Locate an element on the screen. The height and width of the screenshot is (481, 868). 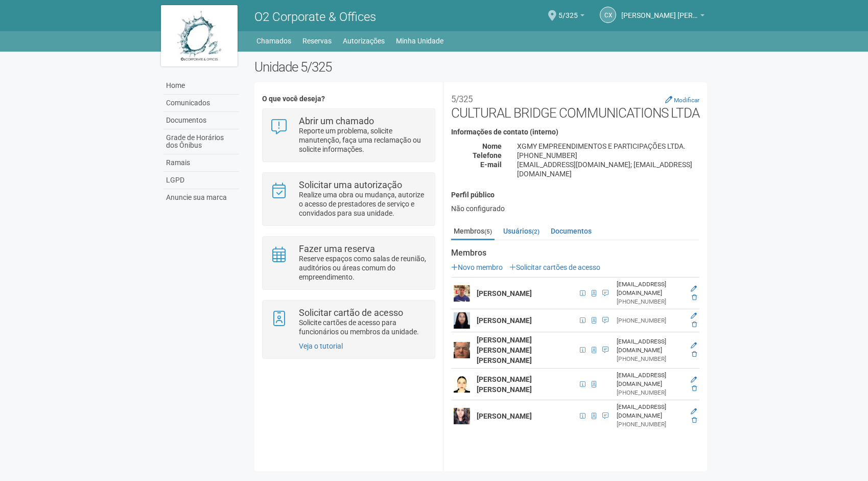
h2: Unidade 5/325 is located at coordinates (481, 67).